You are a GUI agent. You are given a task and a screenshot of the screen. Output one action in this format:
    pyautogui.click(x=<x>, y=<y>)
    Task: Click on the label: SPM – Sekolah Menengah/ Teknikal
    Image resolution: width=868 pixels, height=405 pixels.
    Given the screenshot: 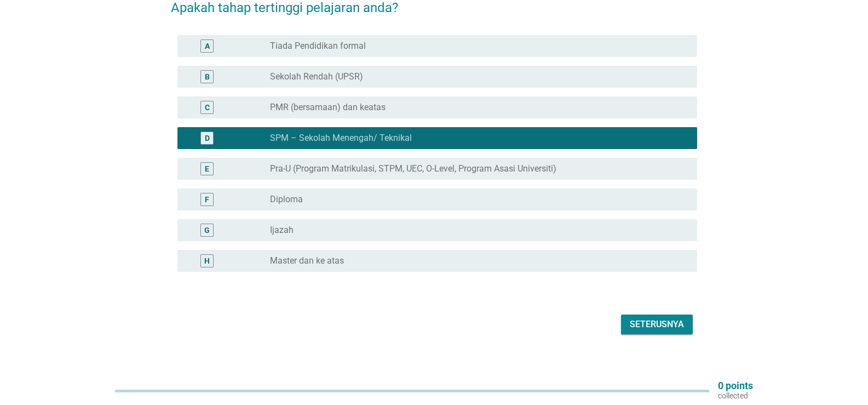 What is the action you would take?
    pyautogui.click(x=341, y=138)
    